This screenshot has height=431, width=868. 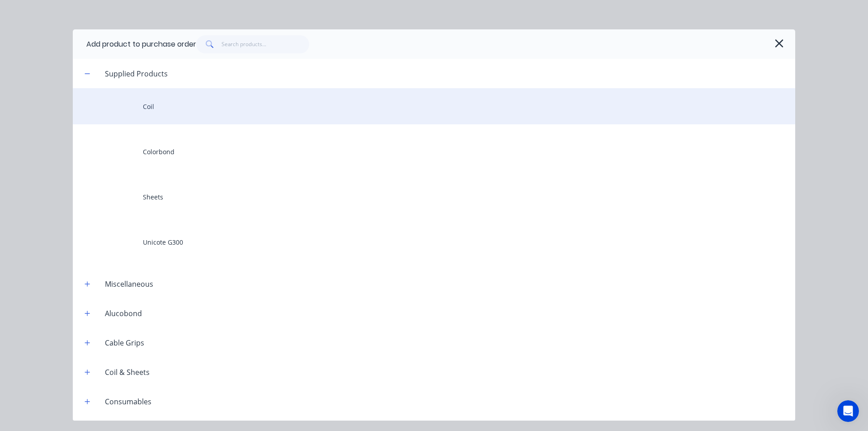 What do you see at coordinates (141, 44) in the screenshot?
I see `div: Add product to purchase order` at bounding box center [141, 44].